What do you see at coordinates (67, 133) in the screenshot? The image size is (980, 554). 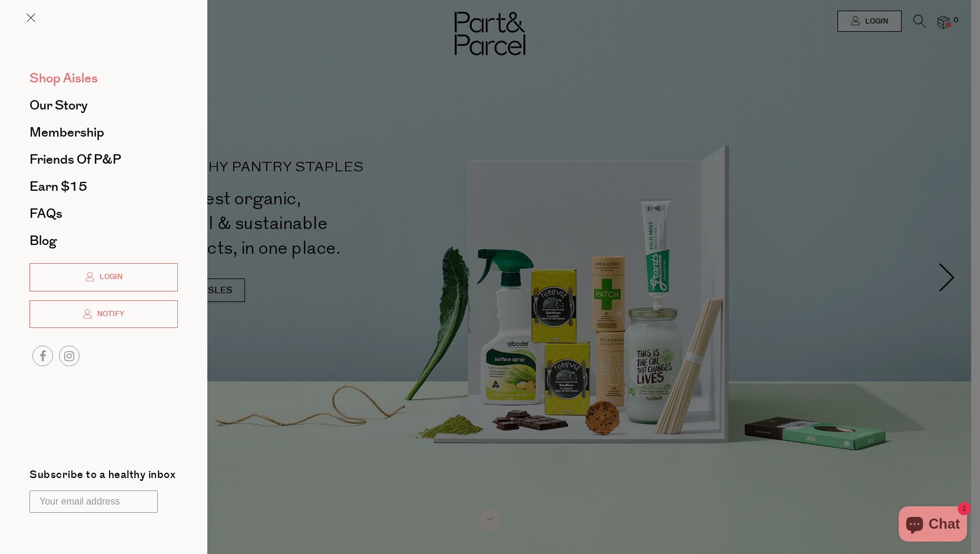 I see `span: Membership` at bounding box center [67, 133].